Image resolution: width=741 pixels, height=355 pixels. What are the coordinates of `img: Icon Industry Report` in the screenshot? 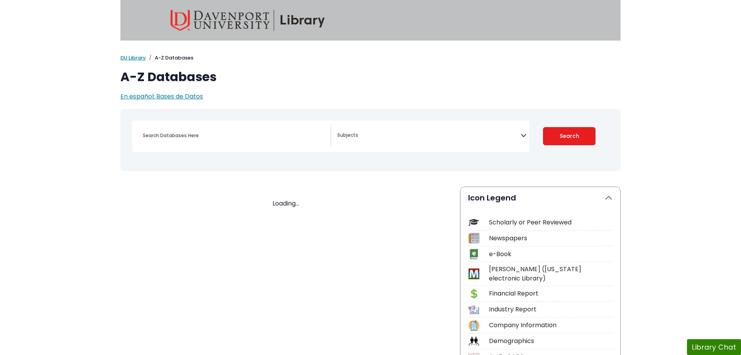 It's located at (474, 309).